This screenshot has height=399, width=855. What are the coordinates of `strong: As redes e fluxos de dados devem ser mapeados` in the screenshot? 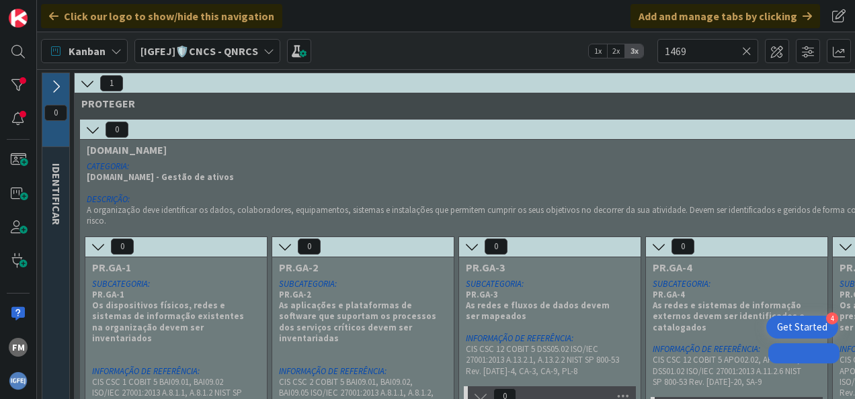 It's located at (538, 310).